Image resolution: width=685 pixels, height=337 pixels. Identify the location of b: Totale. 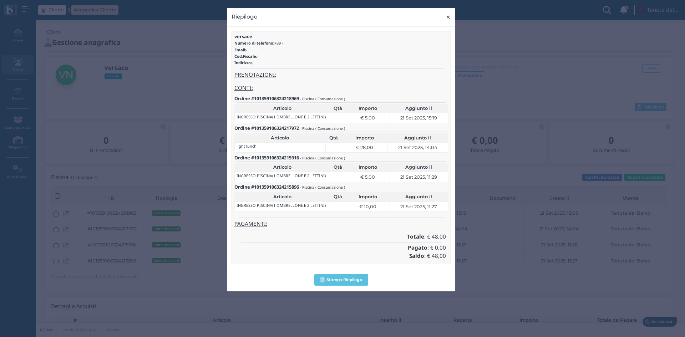
(415, 236).